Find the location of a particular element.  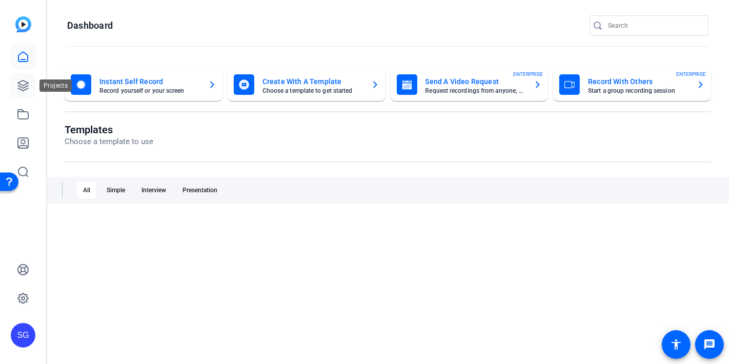

mat-card-title: Record With Others is located at coordinates (638, 82).